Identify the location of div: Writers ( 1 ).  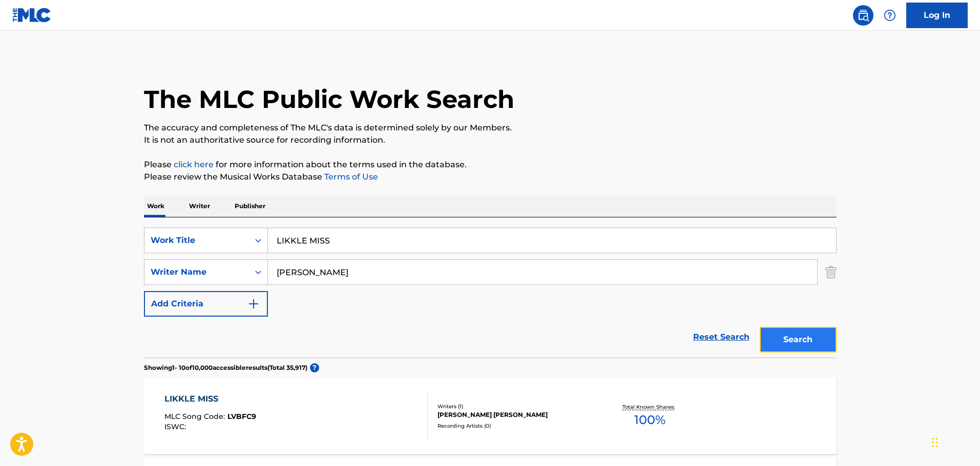
(515, 406).